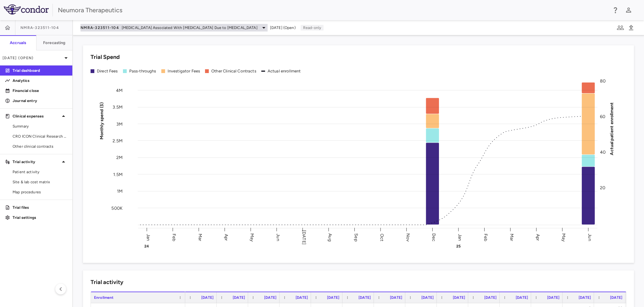  Describe the element at coordinates (40, 101) in the screenshot. I see `p: Journal entry` at that location.